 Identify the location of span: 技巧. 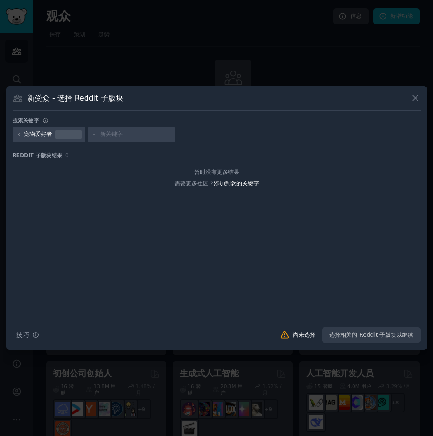
(23, 335).